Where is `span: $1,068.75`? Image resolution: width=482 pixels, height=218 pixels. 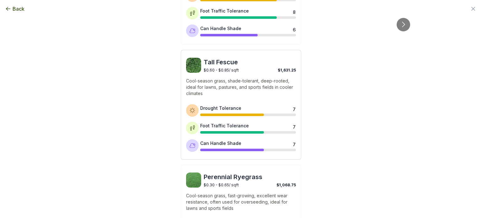
span: $1,068.75 is located at coordinates (286, 185).